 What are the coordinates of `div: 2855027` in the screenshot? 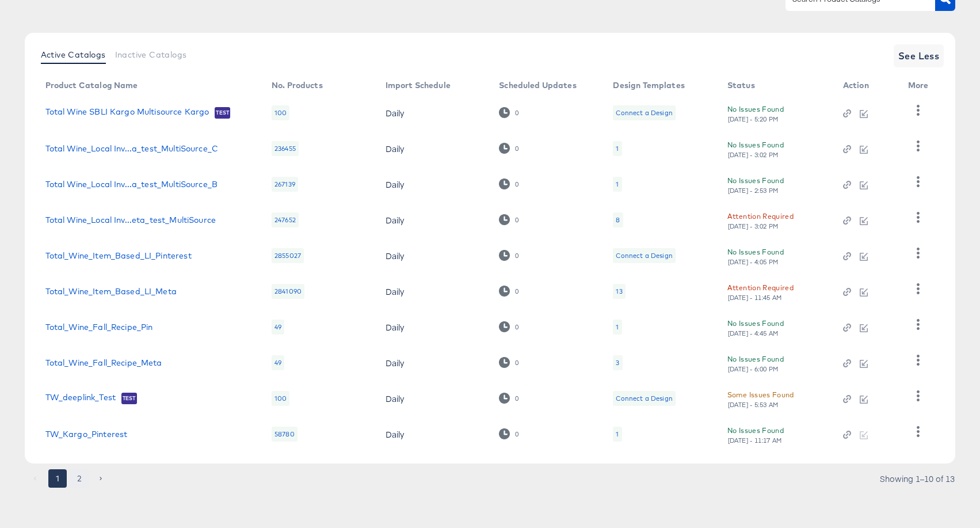 It's located at (288, 255).